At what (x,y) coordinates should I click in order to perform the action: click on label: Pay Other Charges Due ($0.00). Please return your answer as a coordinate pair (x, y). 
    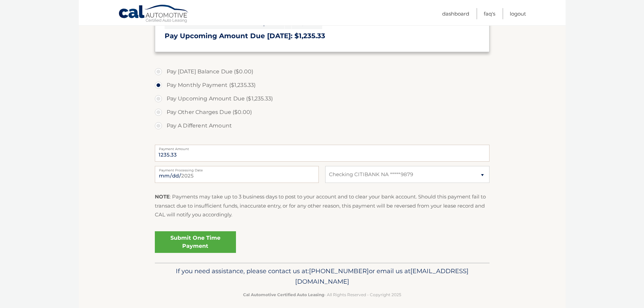
    Looking at the image, I should click on (322, 113).